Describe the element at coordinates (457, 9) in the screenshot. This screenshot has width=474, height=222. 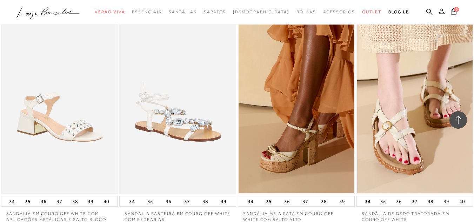
I see `span: 0` at that location.